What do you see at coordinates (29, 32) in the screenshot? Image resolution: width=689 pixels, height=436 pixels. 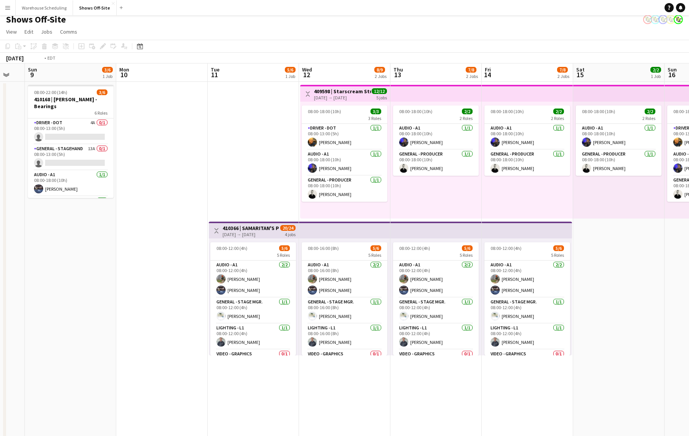 I see `span: Edit` at bounding box center [29, 32].